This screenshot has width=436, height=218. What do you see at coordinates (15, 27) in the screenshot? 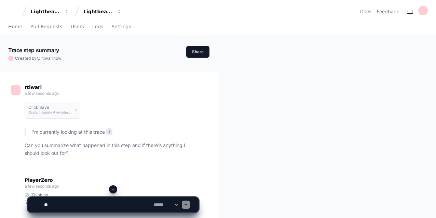
I see `a: Home` at bounding box center [15, 27].